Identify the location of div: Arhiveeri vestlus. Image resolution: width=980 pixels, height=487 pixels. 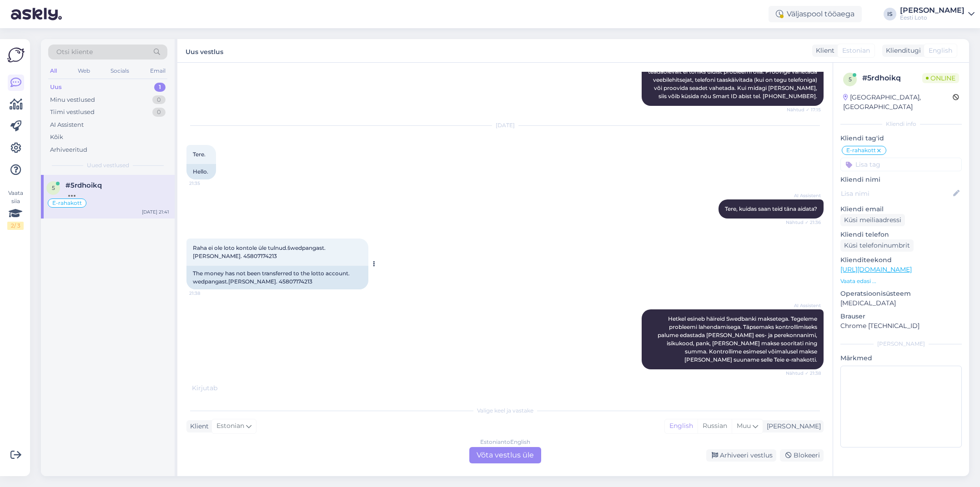
(741, 456).